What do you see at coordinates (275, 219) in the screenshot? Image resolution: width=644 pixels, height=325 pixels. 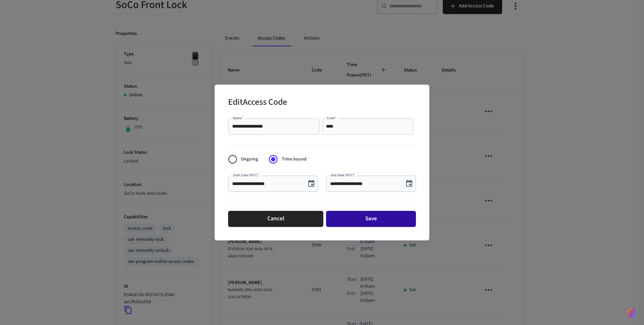 I see `button: Cancel` at bounding box center [275, 219].